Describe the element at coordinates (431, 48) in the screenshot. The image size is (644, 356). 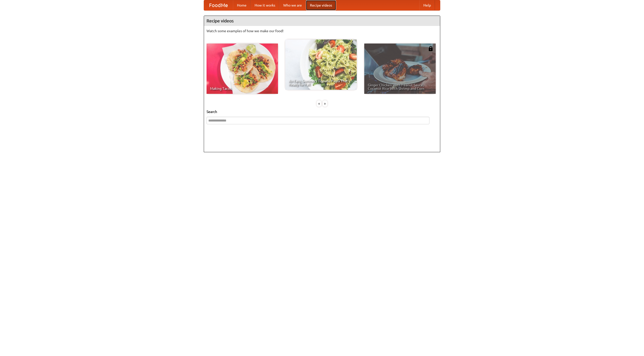
I see `img: 483408.png` at that location.